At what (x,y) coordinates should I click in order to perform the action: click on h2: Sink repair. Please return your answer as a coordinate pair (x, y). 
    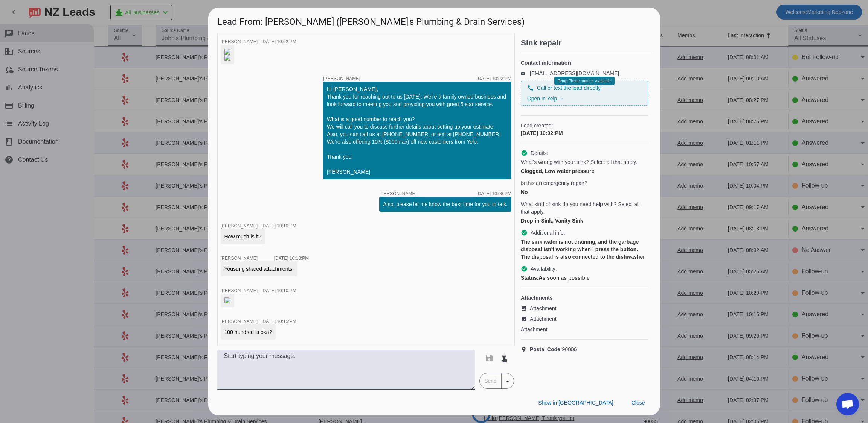
    Looking at the image, I should click on (586, 43).